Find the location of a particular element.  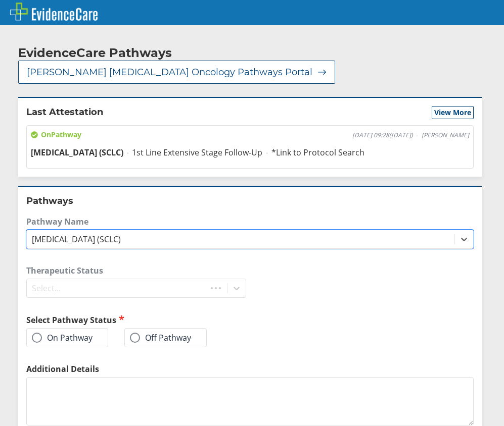

button: View More is located at coordinates (452, 113).